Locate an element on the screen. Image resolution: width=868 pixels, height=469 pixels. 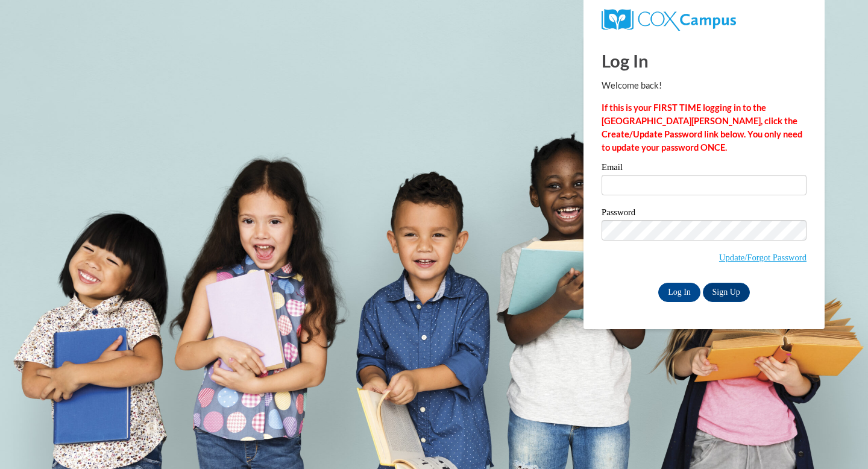
a: Sign Up is located at coordinates (726, 292).